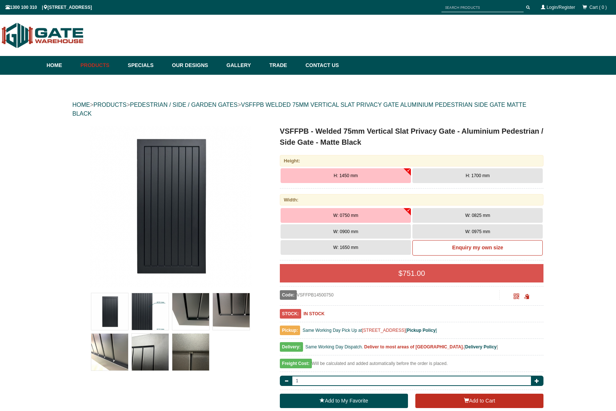 The image size is (616, 411). What do you see at coordinates (146, 65) in the screenshot?
I see `a: Specials` at bounding box center [146, 65].